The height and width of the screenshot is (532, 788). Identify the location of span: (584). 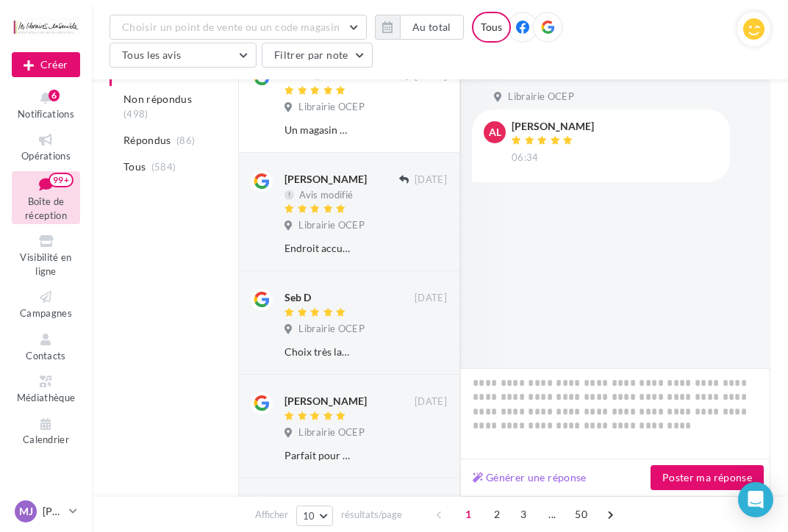
(164, 166).